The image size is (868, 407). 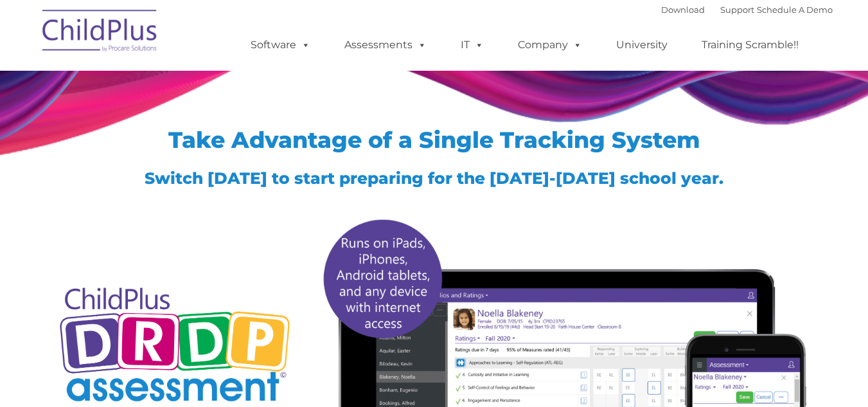 What do you see at coordinates (750, 45) in the screenshot?
I see `a: Training Scramble!!` at bounding box center [750, 45].